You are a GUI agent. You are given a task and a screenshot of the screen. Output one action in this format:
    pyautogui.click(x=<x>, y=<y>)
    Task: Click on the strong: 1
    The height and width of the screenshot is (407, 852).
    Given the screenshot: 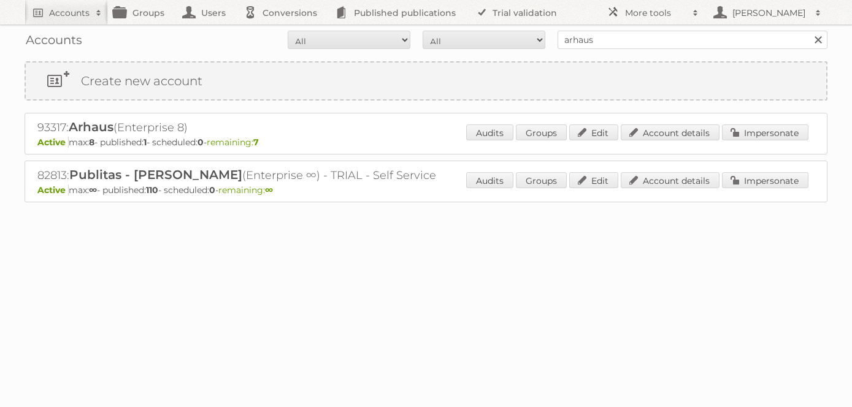 What is the action you would take?
    pyautogui.click(x=145, y=142)
    